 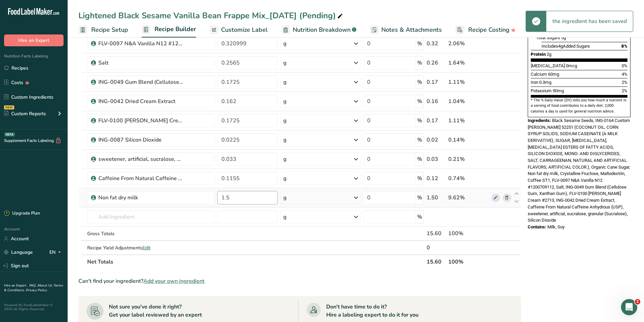 I want to click on div: 15.60, so click(x=436, y=233).